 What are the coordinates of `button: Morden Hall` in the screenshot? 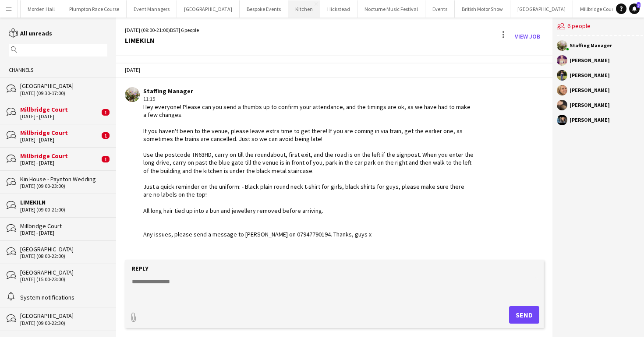 It's located at (42, 8).